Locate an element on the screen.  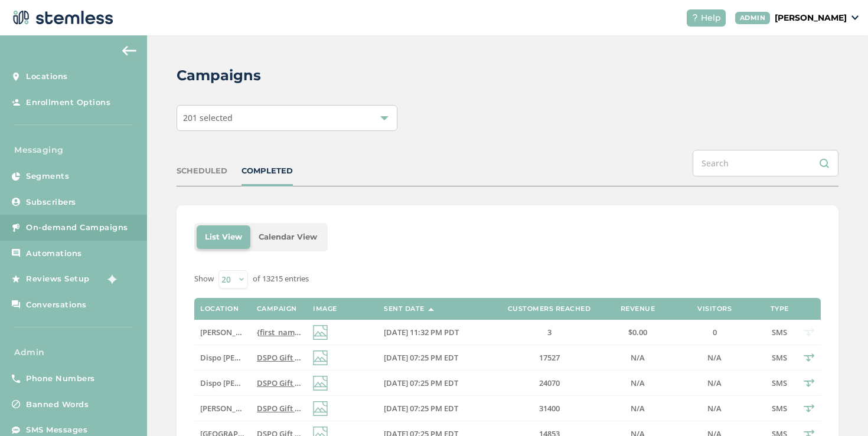
input: Search is located at coordinates (765, 163).